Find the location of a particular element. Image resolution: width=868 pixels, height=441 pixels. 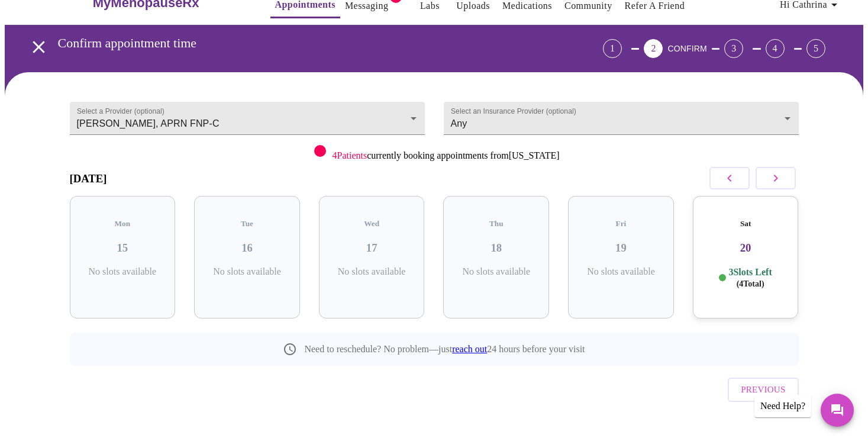

div: 2 is located at coordinates (653, 49).